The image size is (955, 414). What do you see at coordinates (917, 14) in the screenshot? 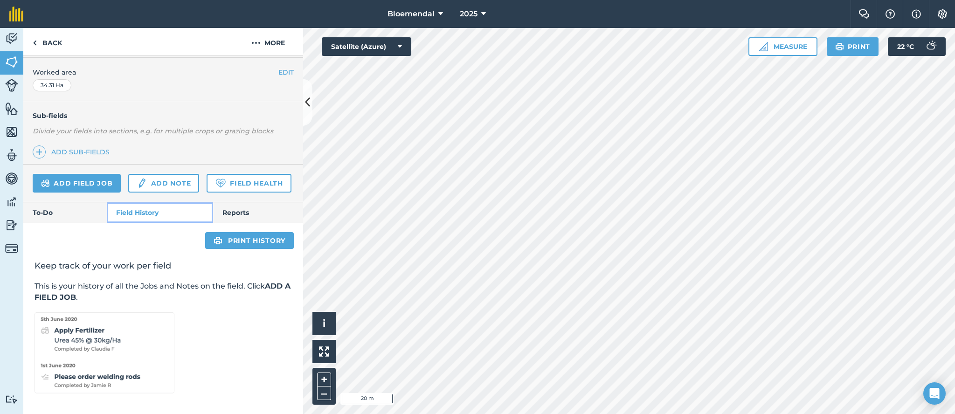
I see `img: svg+xml;base64,PHN2ZyB4bWxucz0iaHR0cDovL3d3dy53My5vcmcvMjAwMC9zdmciIHdpZHRoPSIxNyIgaGVpZ2h0PSIxNy...` at bounding box center [917, 14].